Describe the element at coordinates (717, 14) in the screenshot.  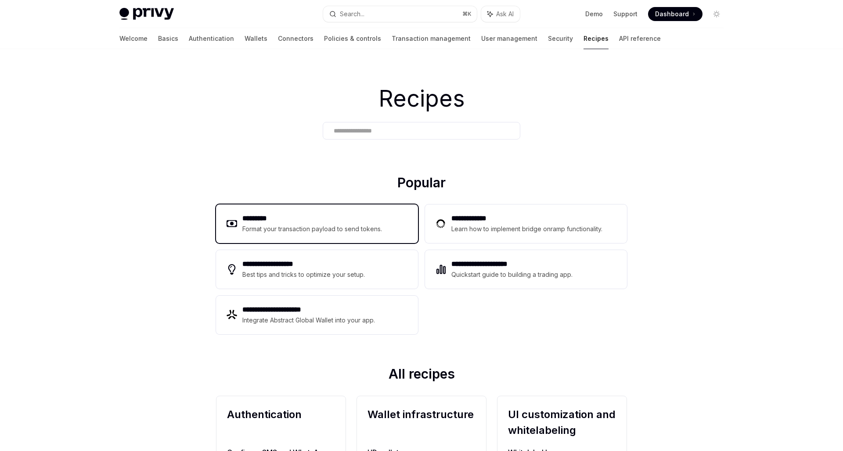
I see `button: Toggle dark mode` at that location.